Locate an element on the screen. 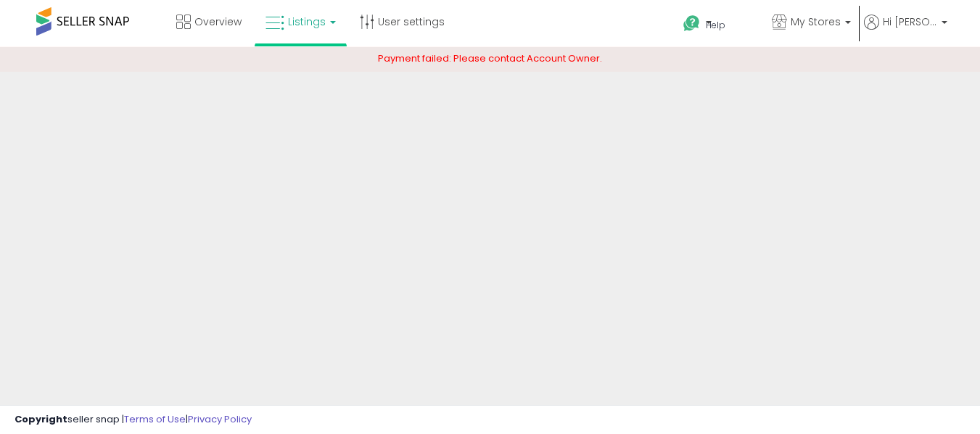  span: Help is located at coordinates (715, 25).